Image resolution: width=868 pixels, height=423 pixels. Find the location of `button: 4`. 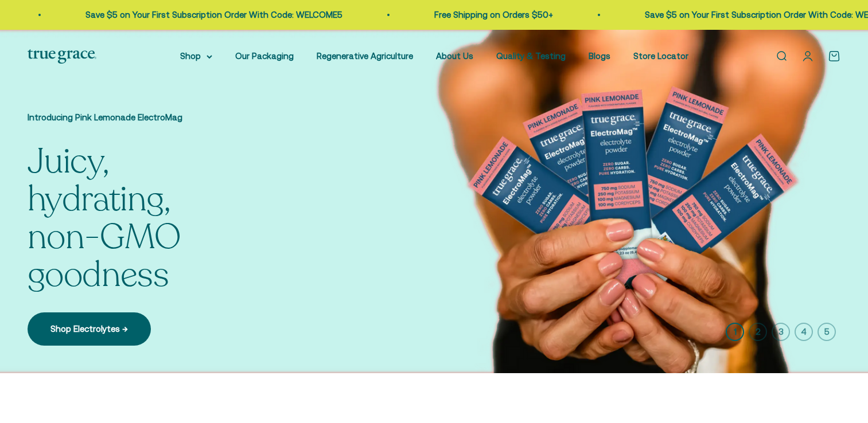

button: 4 is located at coordinates (803, 332).